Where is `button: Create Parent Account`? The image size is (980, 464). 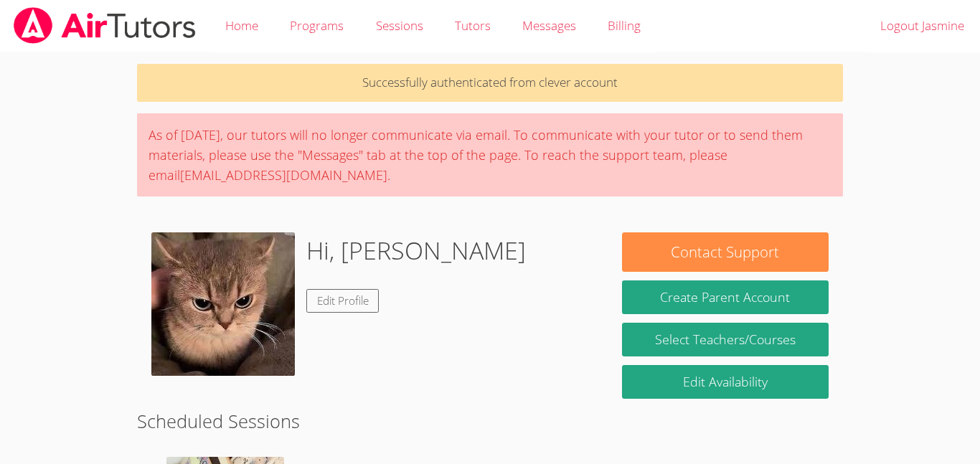 button: Create Parent Account is located at coordinates (725, 296).